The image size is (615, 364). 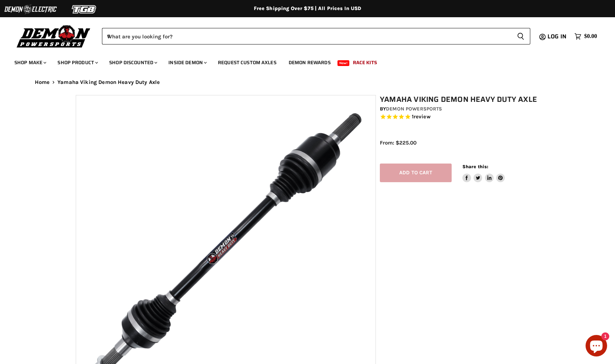 What do you see at coordinates (187, 62) in the screenshot?
I see `a: Inside Demon` at bounding box center [187, 62].